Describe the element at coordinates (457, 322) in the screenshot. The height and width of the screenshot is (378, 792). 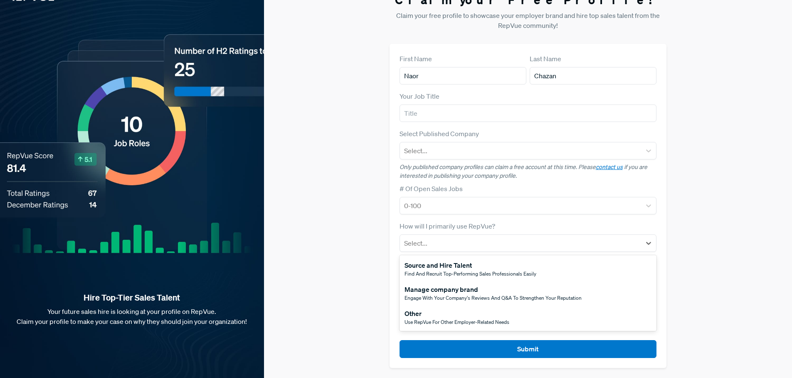
I see `span: Use RepVue for other employer-related needs` at that location.